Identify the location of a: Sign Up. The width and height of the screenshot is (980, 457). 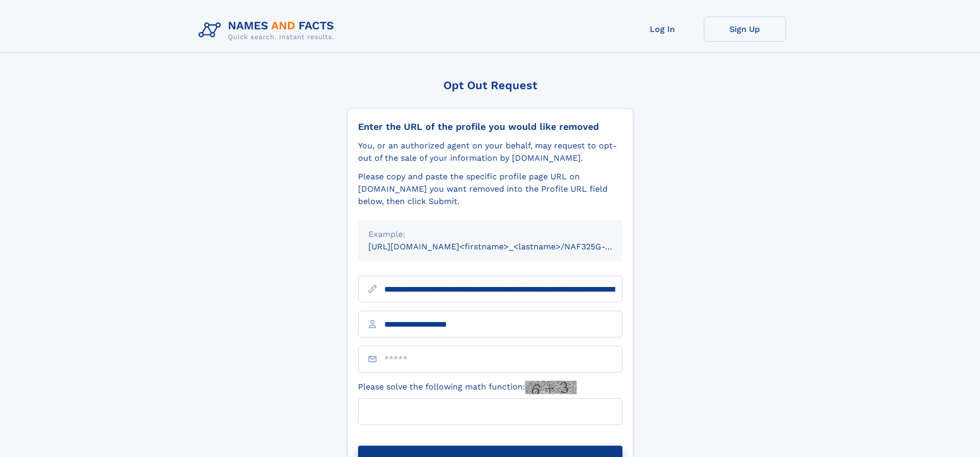
(745, 29).